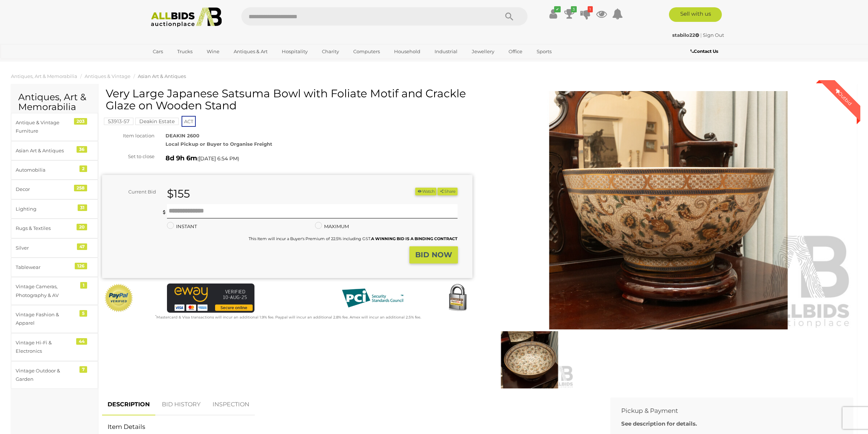 This screenshot has width=868, height=434. Describe the element at coordinates (187, 17) in the screenshot. I see `img: Allbids.com.au` at that location.